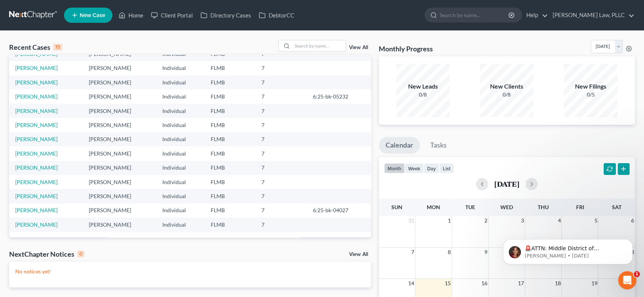 The image size is (644, 297). What do you see at coordinates (448, 283) in the screenshot?
I see `span: 15` at bounding box center [448, 283].